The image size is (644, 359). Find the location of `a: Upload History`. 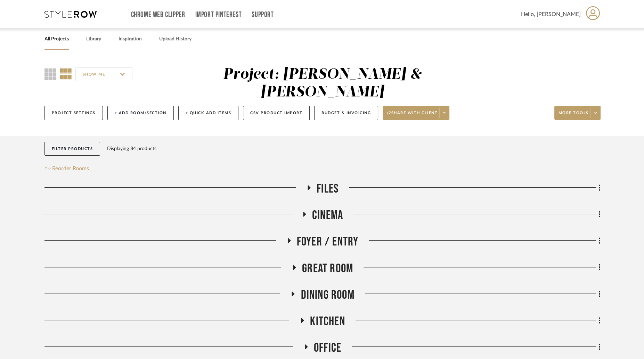

a: Upload History is located at coordinates (175, 39).